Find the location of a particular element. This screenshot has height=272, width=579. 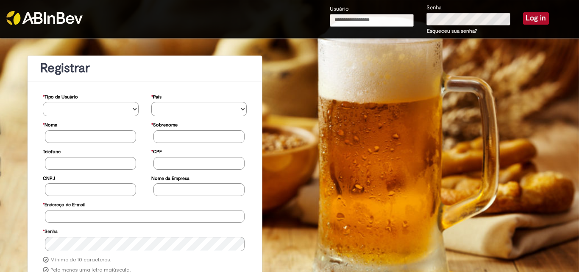

h1: Registrar is located at coordinates (144, 68).